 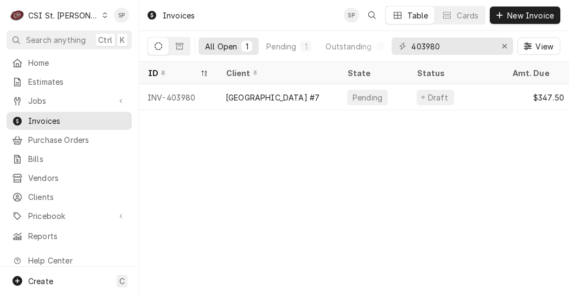 I want to click on span: C, so click(x=122, y=280).